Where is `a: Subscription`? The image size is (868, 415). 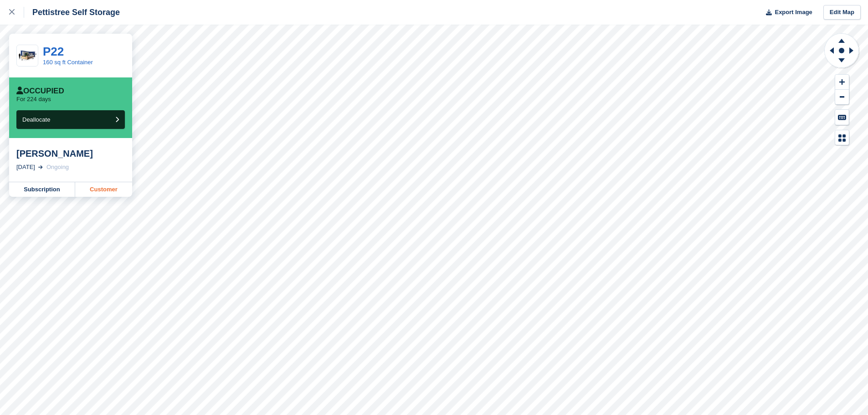 a: Subscription is located at coordinates (42, 189).